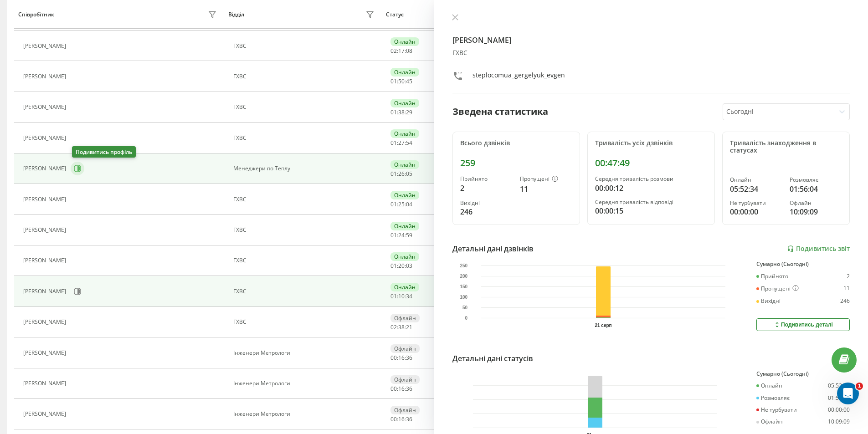  What do you see at coordinates (463, 287) in the screenshot?
I see `text: 150` at bounding box center [463, 287].